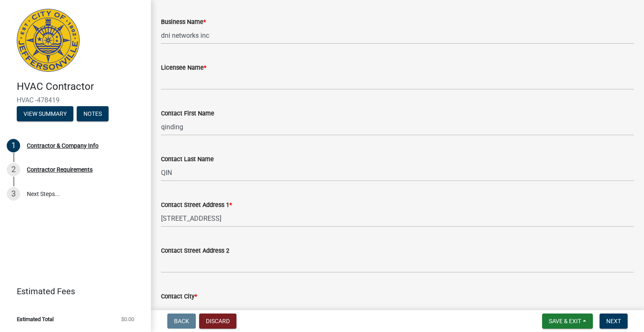 The width and height of the screenshot is (644, 332). What do you see at coordinates (63, 146) in the screenshot?
I see `div: Contractor & Company Info` at bounding box center [63, 146].